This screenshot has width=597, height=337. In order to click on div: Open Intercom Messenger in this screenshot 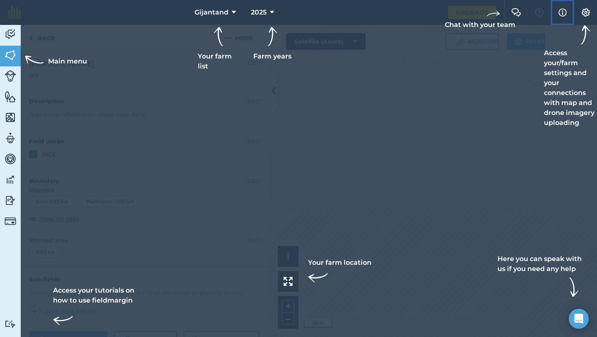, I will do `click(579, 319)`.